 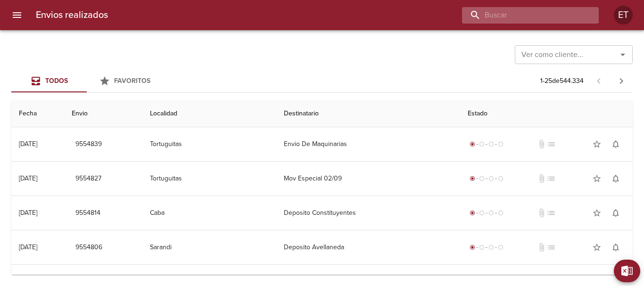 What do you see at coordinates (562, 81) in the screenshot?
I see `p: 1 - 25 de 544.334` at bounding box center [562, 81].